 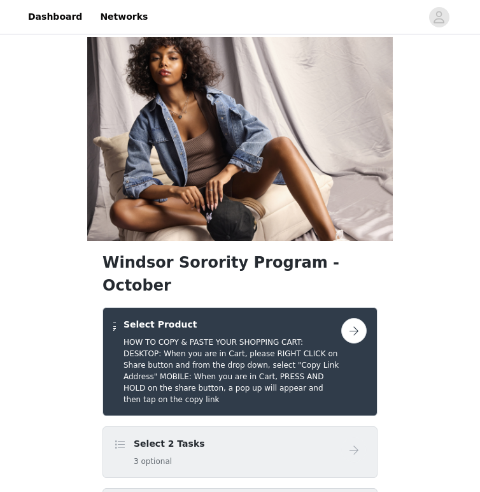 What do you see at coordinates (233, 371) in the screenshot?
I see `h5: HOW TO COPY & PASTE YOUR SHOPPING CART: DESKTOP: When you are in Cart, please RIGHT CLICK on Shar...` at bounding box center [233, 371].